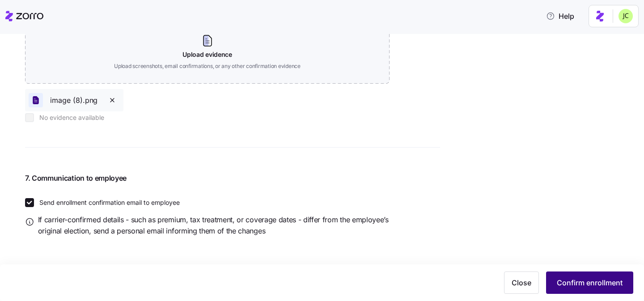 This screenshot has width=644, height=301. Describe the element at coordinates (560, 16) in the screenshot. I see `button: Help` at that location.